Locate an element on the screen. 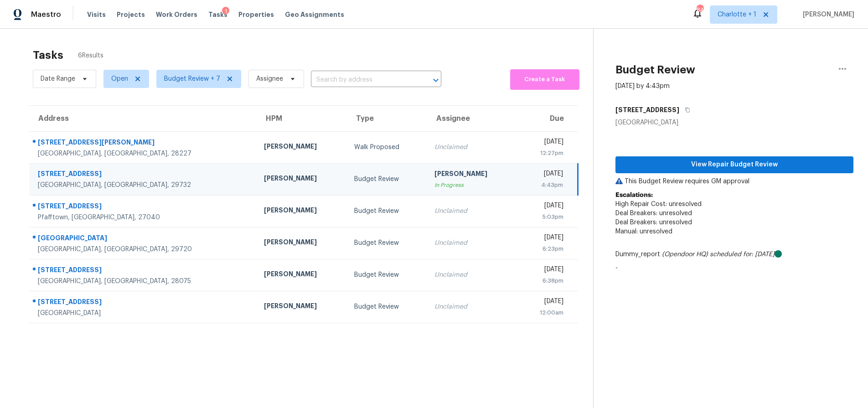 The image size is (868, 408). div: 12:00am is located at coordinates (544, 313).